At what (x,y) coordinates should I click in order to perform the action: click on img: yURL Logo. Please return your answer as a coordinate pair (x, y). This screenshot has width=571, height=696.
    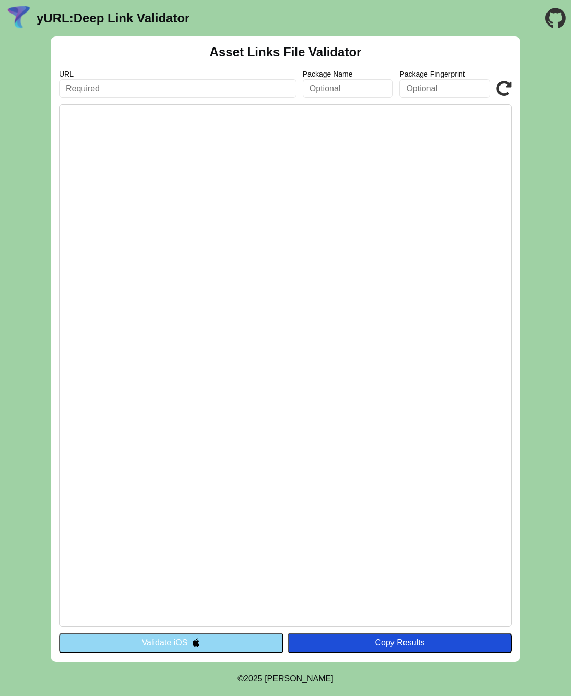
    Looking at the image, I should click on (19, 18).